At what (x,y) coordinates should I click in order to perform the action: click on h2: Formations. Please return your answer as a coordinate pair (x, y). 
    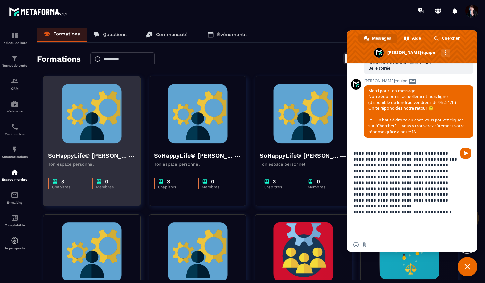
    Looking at the image, I should click on (59, 59).